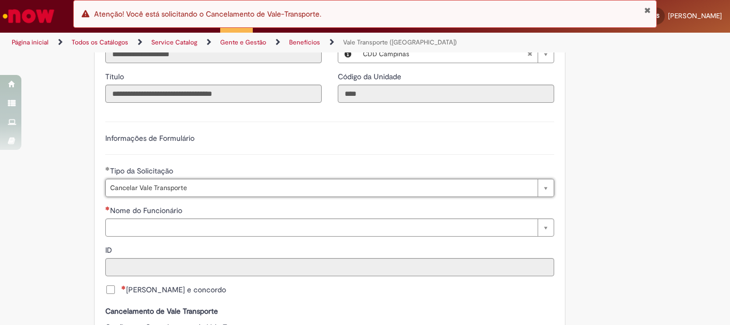 This screenshot has height=325, width=730. Describe the element at coordinates (456, 54) in the screenshot. I see `a: CDD CampinasLimpar campo Local` at that location.